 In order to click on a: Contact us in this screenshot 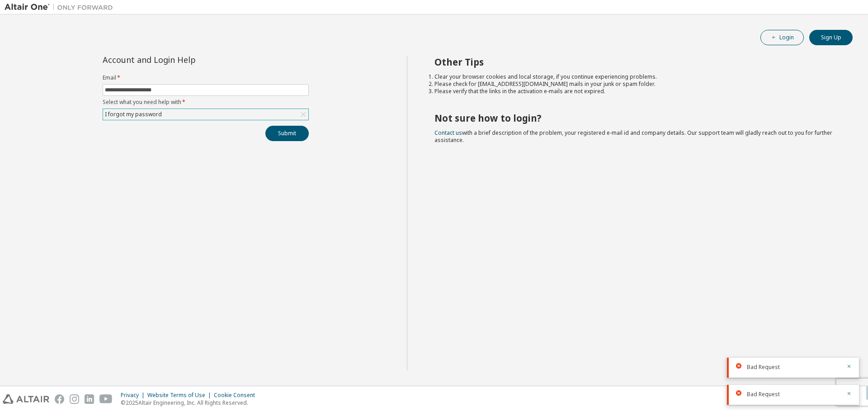, I will do `click(448, 132)`.